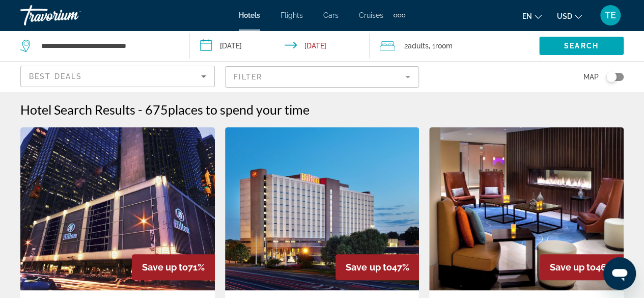 The width and height of the screenshot is (644, 298). I want to click on a: Travorium, so click(72, 15).